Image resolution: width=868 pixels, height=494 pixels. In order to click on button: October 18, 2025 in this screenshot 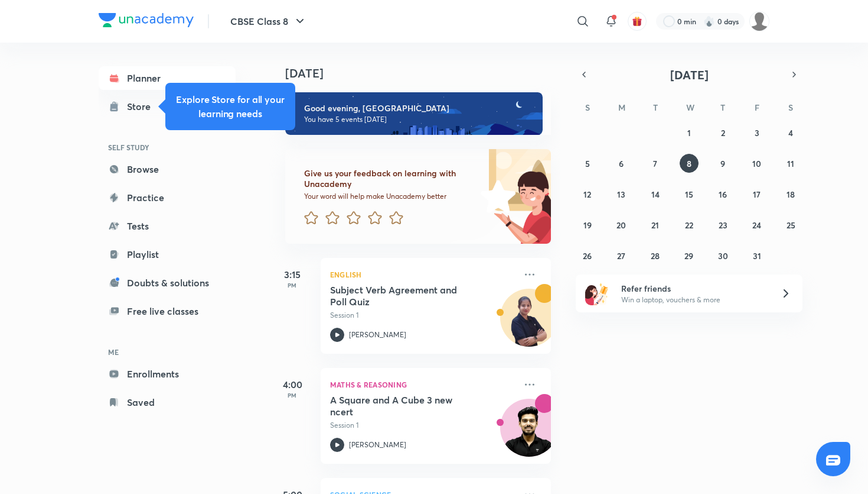, I will do `click(791, 194)`.